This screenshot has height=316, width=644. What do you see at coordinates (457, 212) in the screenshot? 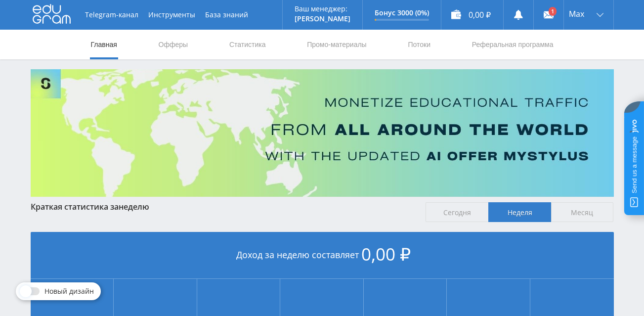
I see `span: Сегодня` at bounding box center [457, 212].